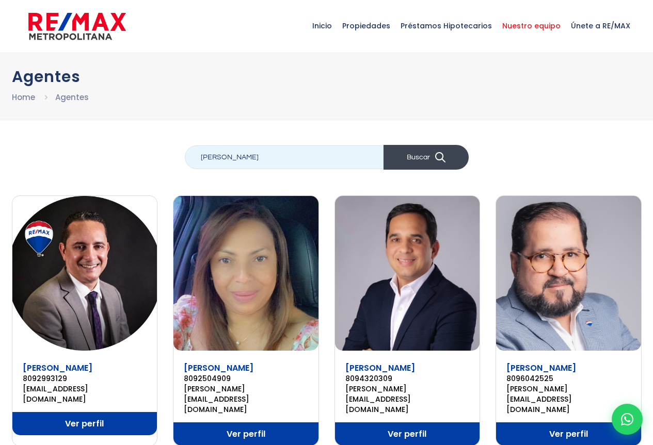 The image size is (653, 445). What do you see at coordinates (366, 26) in the screenshot?
I see `span: Propiedades` at bounding box center [366, 26].